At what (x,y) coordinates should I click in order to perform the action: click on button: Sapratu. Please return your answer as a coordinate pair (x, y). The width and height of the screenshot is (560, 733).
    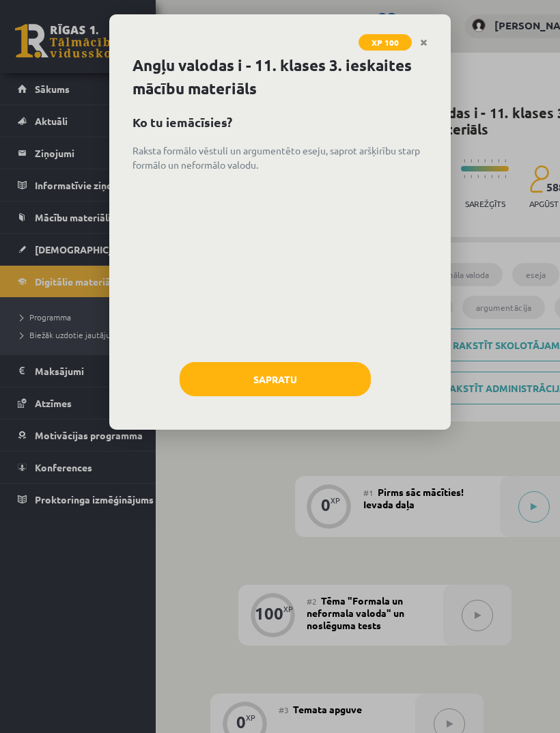
    Looking at the image, I should click on (275, 379).